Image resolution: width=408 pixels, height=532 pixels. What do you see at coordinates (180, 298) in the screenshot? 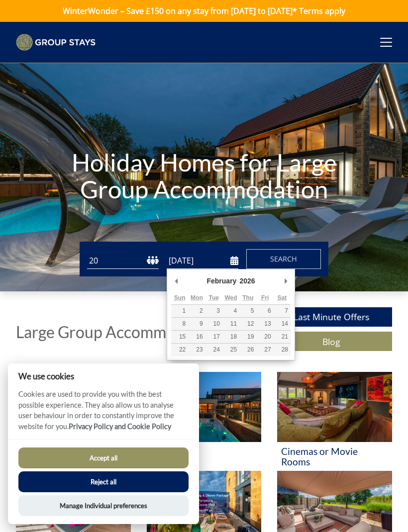
I see `abbr: Sunday` at bounding box center [180, 298].